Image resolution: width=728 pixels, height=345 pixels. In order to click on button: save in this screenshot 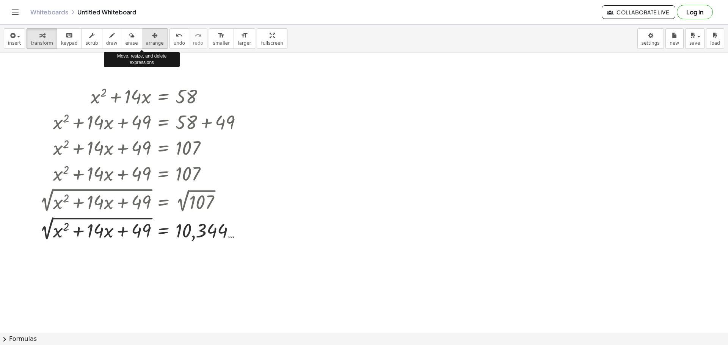, I will do `click(694, 39)`.